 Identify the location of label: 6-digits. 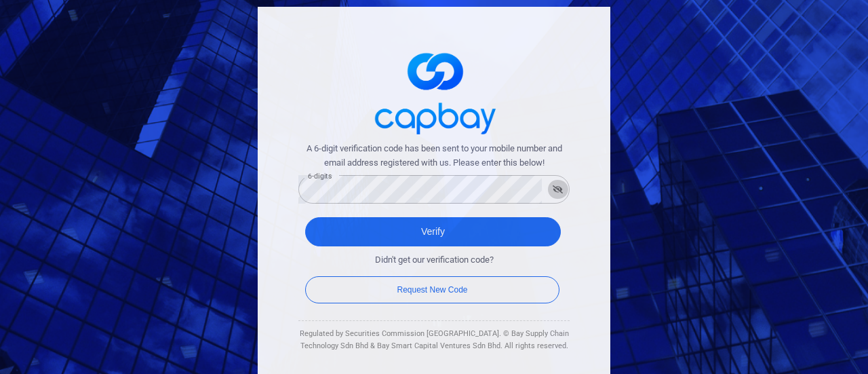
(320, 176).